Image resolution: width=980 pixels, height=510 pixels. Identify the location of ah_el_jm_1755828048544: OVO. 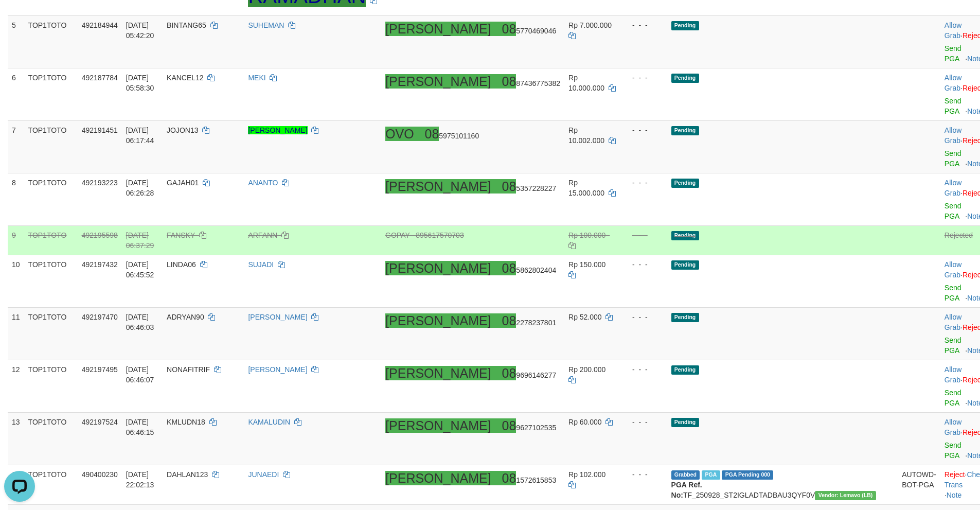
(400, 134).